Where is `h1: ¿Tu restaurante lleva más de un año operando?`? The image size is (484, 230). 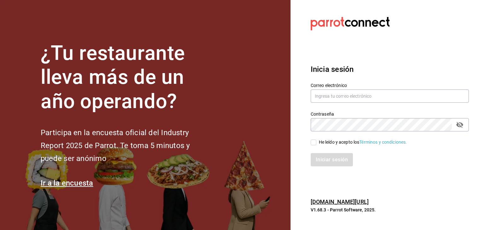 h1: ¿Tu restaurante lleva más de un año operando? is located at coordinates (126, 77).